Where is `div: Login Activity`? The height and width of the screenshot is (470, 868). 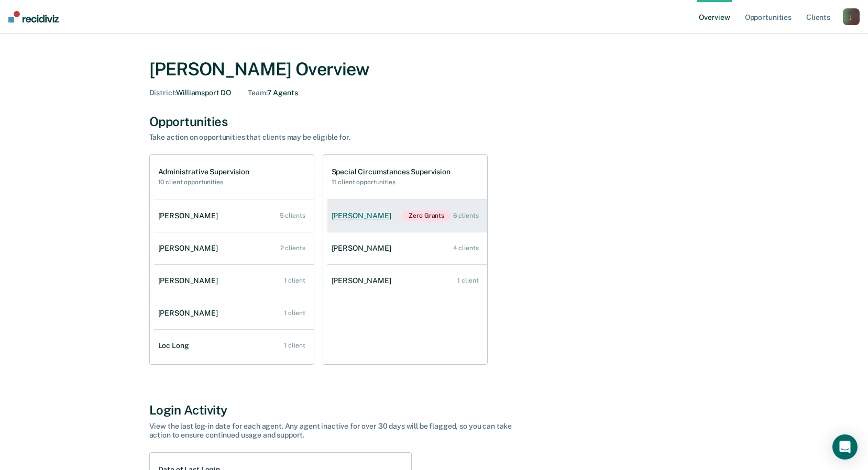 div: Login Activity is located at coordinates (434, 410).